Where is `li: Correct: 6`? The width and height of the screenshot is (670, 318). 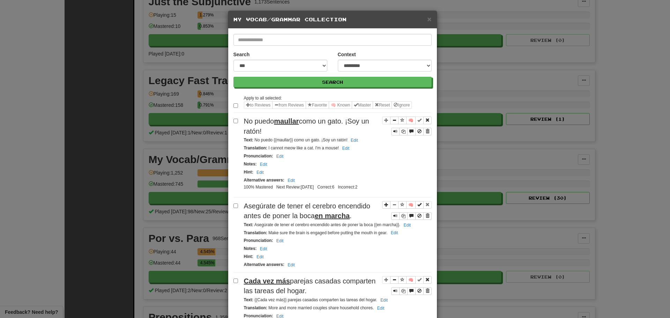 li: Correct: 6 is located at coordinates (326, 187).